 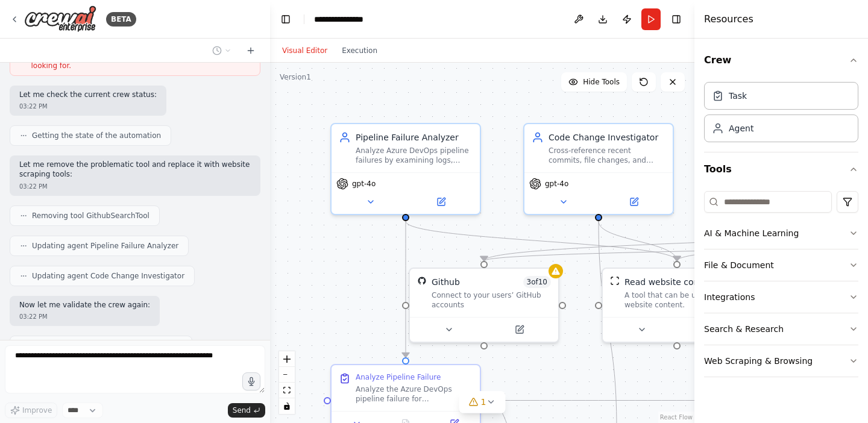 I want to click on div: Read website content, so click(x=670, y=282).